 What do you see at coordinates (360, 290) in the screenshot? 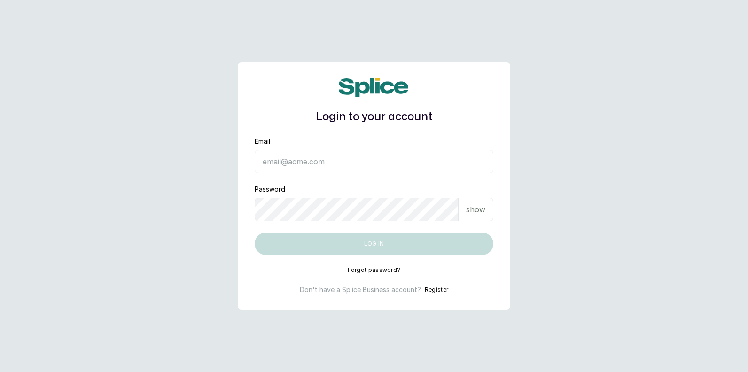
I see `p: Don't have a Splice Business account?` at bounding box center [360, 290].